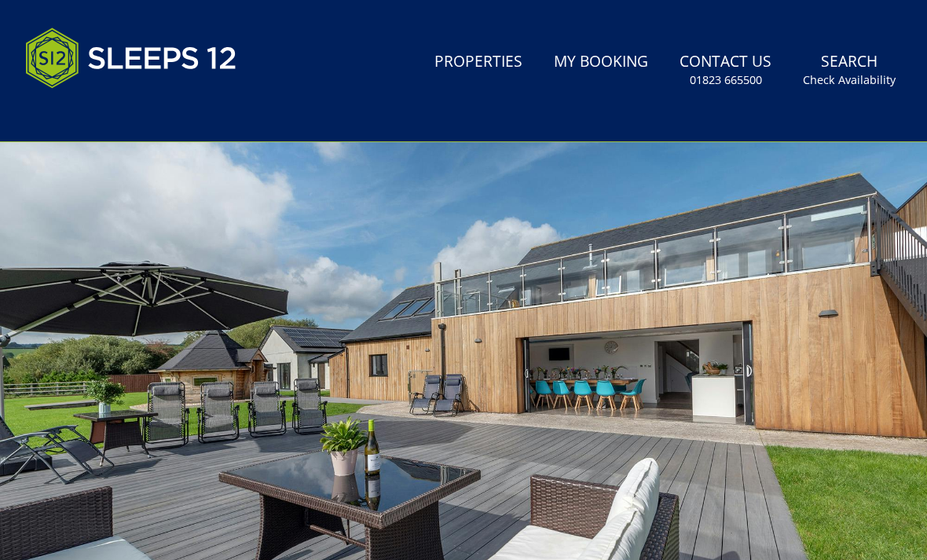 This screenshot has width=927, height=560. I want to click on img: Sleeps 12, so click(131, 58).